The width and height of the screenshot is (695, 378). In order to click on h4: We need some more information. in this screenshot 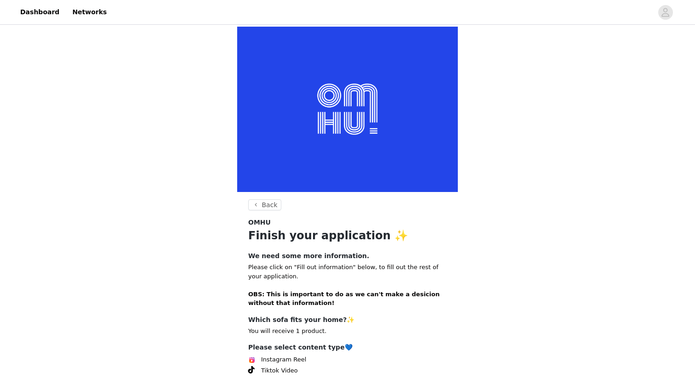, I will do `click(348, 256)`.